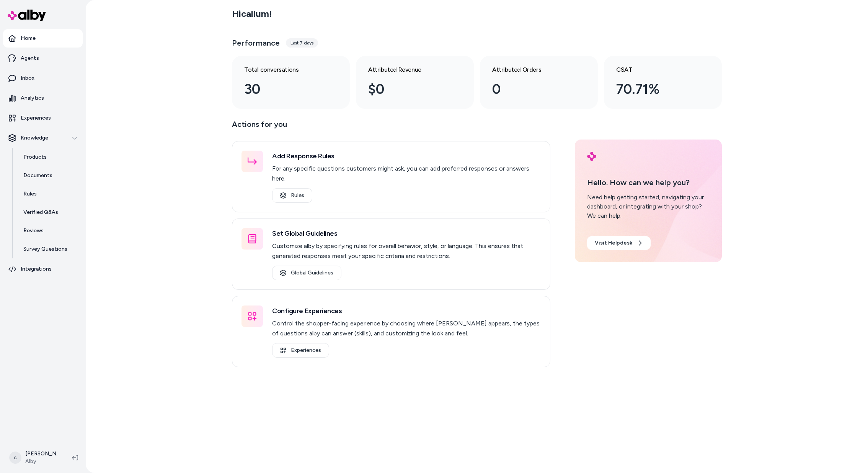 This screenshot has width=868, height=473. I want to click on p: Home, so click(28, 39).